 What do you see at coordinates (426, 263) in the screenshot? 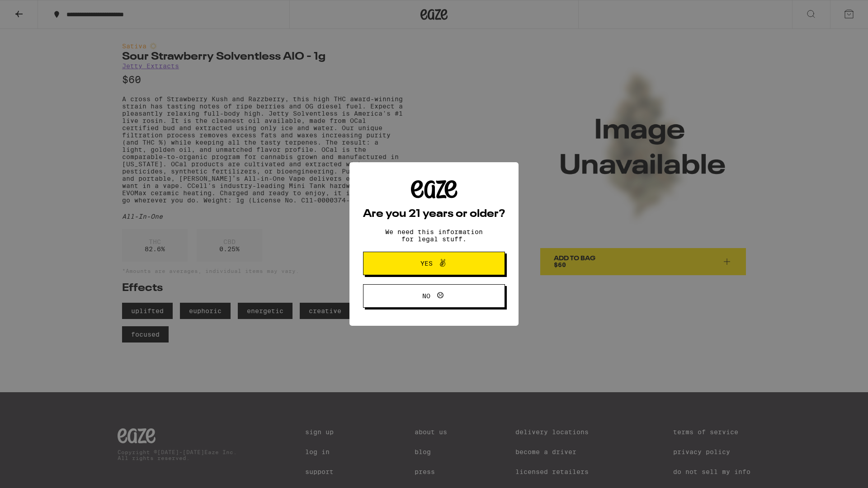
I see `span: Yes` at bounding box center [426, 263].